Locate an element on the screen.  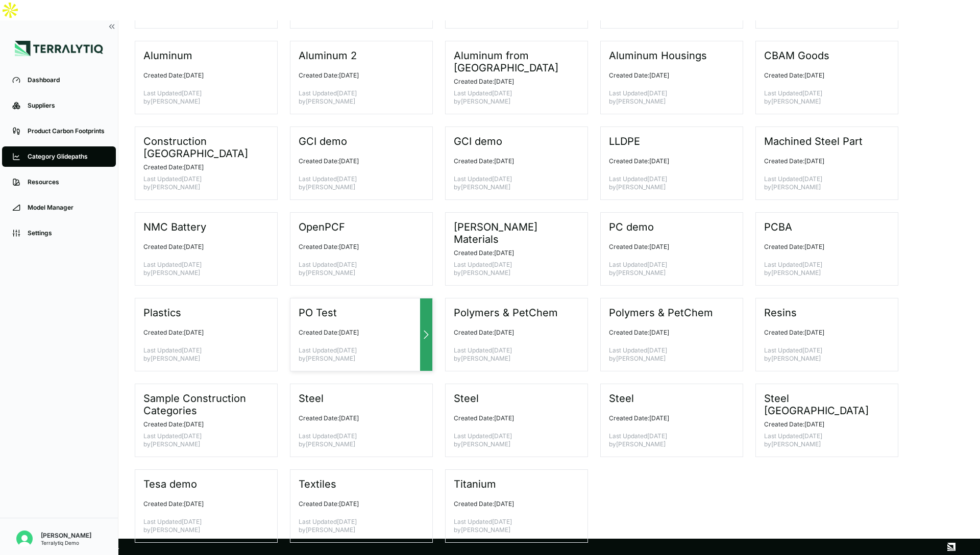
button: Open user button is located at coordinates (24, 539).